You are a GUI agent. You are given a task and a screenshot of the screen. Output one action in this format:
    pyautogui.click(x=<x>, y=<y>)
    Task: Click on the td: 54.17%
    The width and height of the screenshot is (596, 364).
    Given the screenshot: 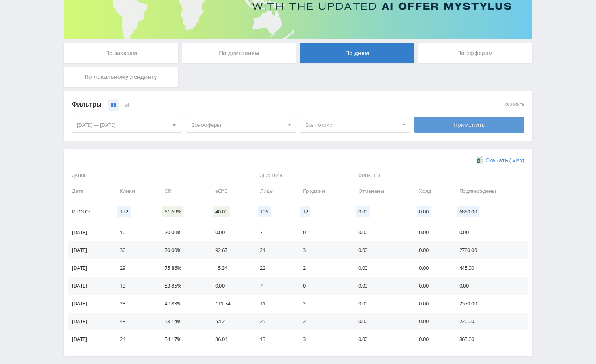 What is the action you would take?
    pyautogui.click(x=182, y=339)
    